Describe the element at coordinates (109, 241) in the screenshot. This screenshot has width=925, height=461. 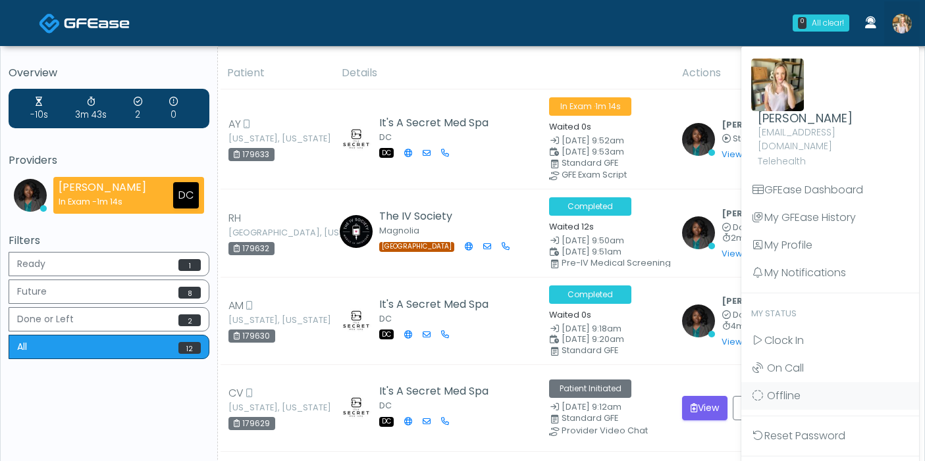
I see `h5: Filters` at that location.